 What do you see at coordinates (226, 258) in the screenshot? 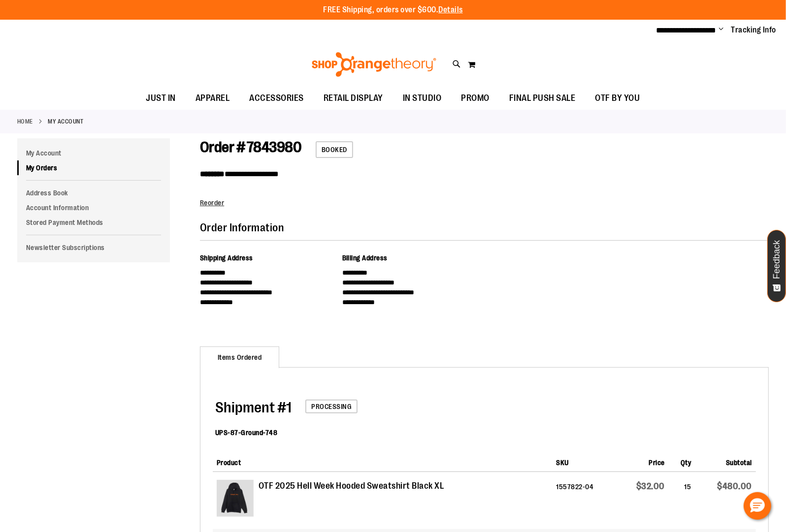
I see `span: Shipping Address` at bounding box center [226, 258].